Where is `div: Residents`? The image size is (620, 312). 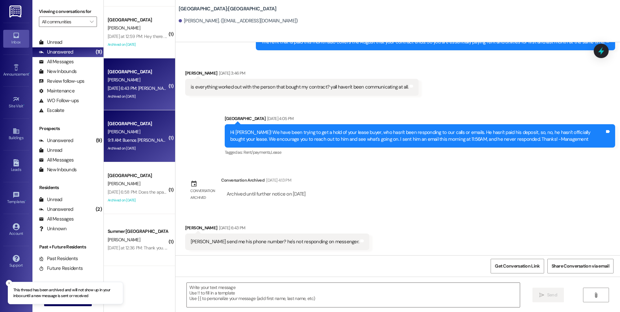
div: Residents is located at coordinates (68, 187).